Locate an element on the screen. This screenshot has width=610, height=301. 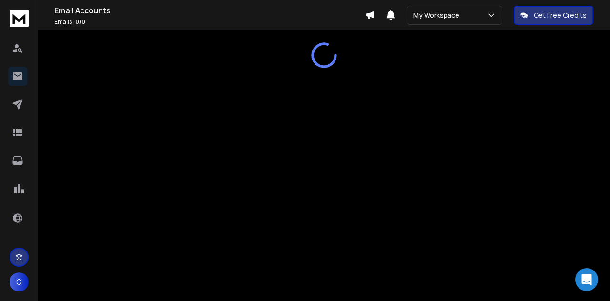
h1: Email Accounts is located at coordinates (210, 10).